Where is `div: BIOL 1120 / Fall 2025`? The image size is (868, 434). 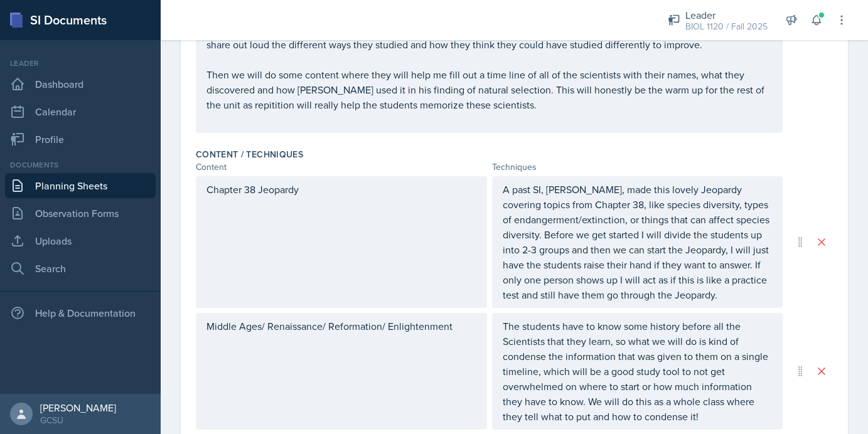 div: BIOL 1120 / Fall 2025 is located at coordinates (726, 27).